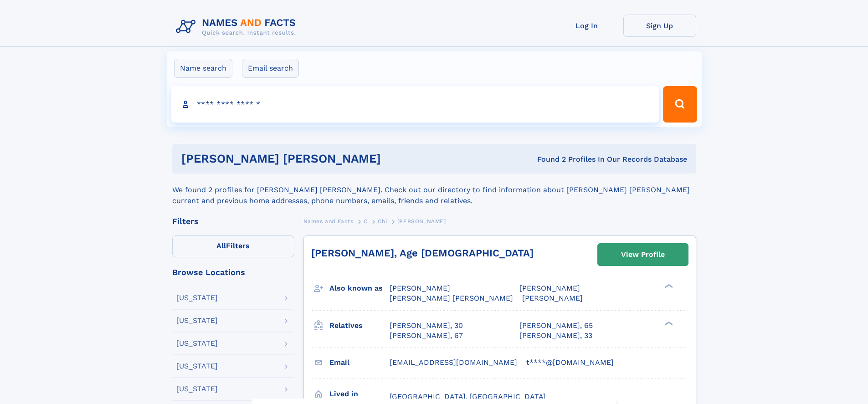  I want to click on h3: Relatives, so click(359, 325).